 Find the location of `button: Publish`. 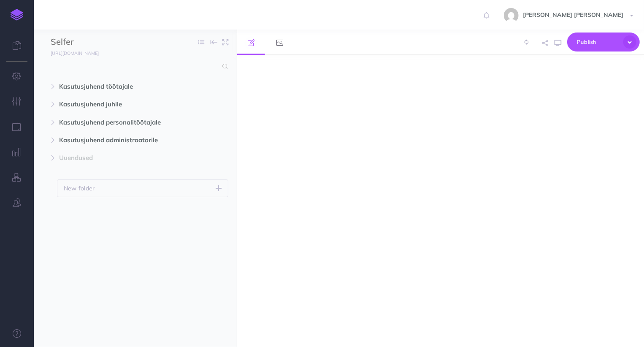

button: Publish is located at coordinates (603, 42).